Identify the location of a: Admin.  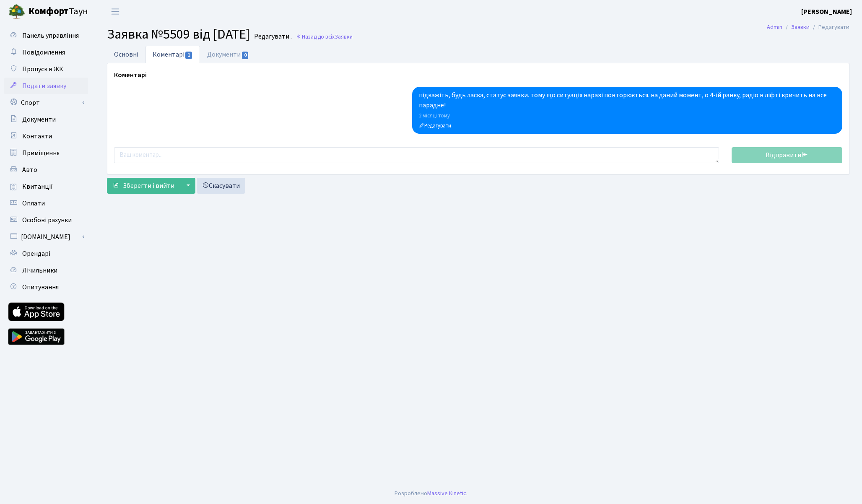
(775, 27).